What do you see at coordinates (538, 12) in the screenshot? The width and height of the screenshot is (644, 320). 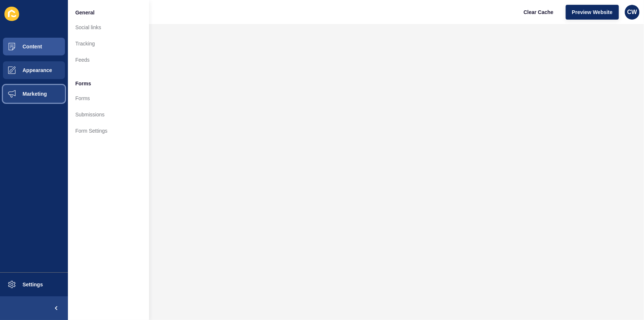 I see `span: Clear Cache` at bounding box center [538, 12].